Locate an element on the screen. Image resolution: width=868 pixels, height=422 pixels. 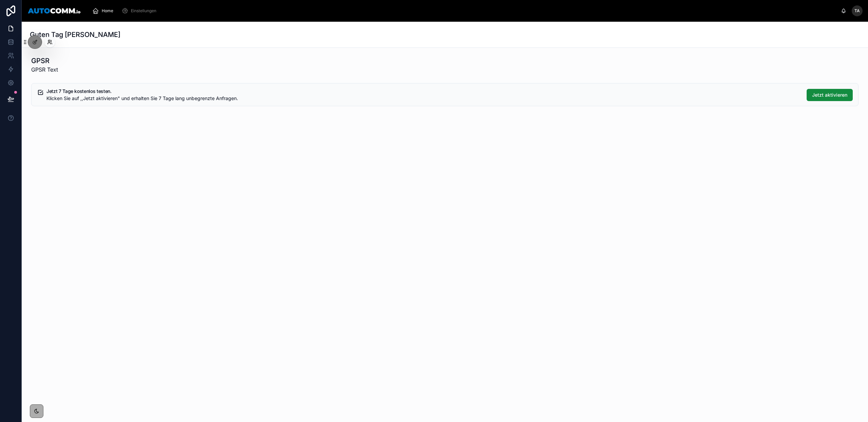
span: Jetzt aktivieren is located at coordinates (830, 95).